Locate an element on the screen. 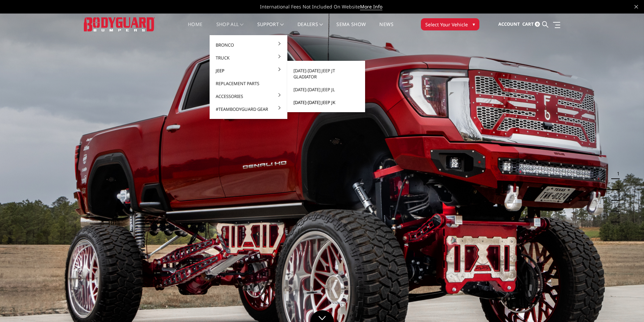 This screenshot has height=322, width=644. a: Home is located at coordinates (195, 28).